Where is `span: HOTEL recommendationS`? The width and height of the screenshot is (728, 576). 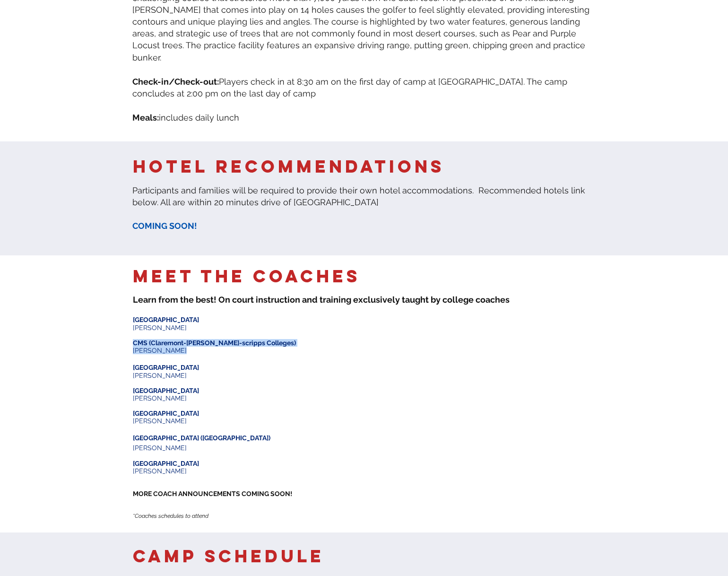
span: HOTEL recommendationS is located at coordinates (288, 167).